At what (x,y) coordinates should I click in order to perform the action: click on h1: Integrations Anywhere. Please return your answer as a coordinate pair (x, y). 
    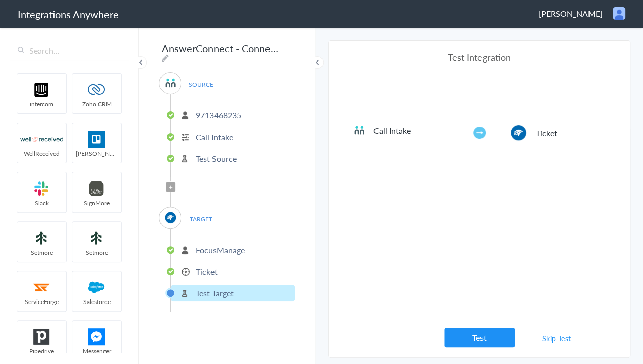
    Looking at the image, I should click on (68, 14).